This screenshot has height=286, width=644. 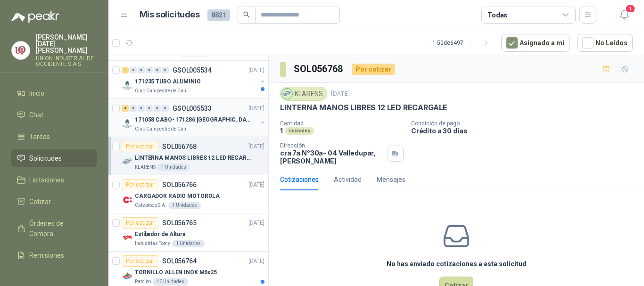 I want to click on div: Todas, so click(x=498, y=15).